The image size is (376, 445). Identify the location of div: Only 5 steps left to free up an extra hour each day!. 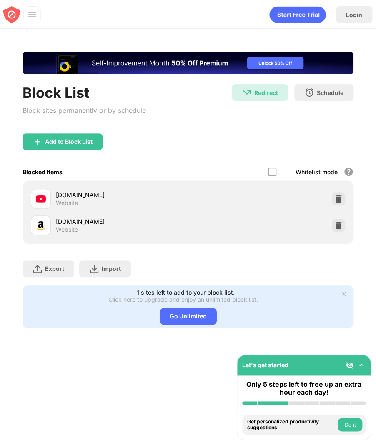
(304, 388).